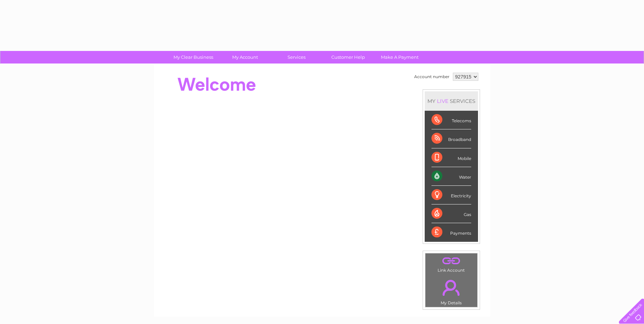  I want to click on td: Account number, so click(432, 77).